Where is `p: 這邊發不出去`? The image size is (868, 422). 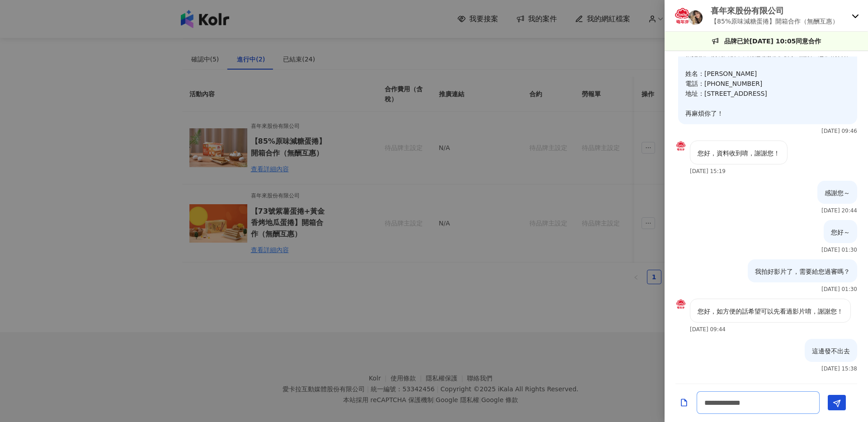 p: 這邊發不出去 is located at coordinates (831, 351).